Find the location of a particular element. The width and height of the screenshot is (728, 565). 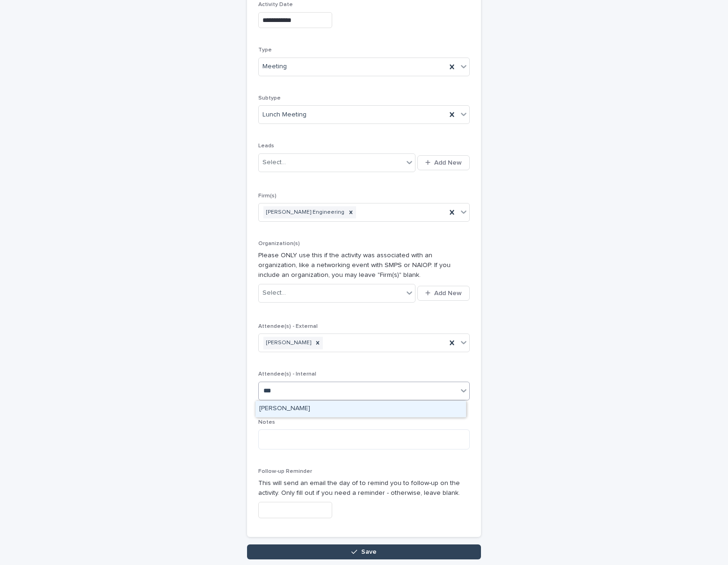

span: Firm(s) is located at coordinates (267, 196).